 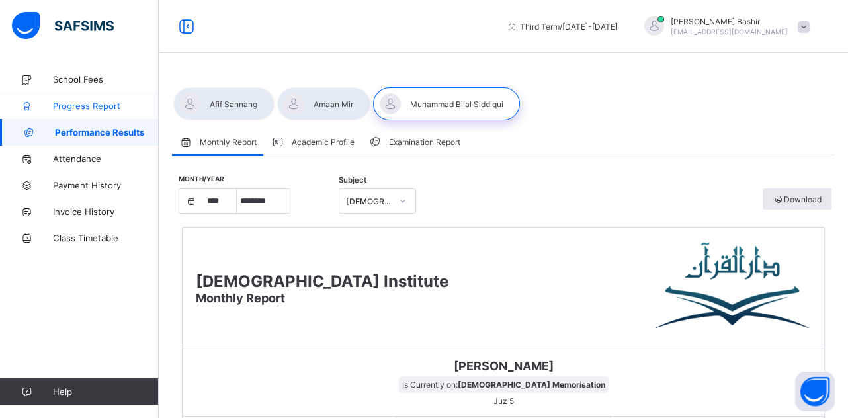 What do you see at coordinates (106, 159) in the screenshot?
I see `span: Attendance` at bounding box center [106, 159].